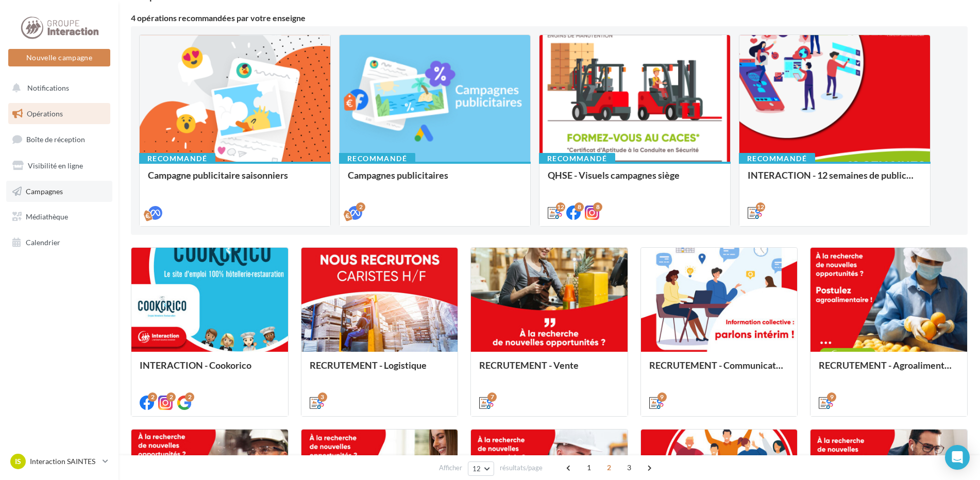  What do you see at coordinates (55, 166) in the screenshot?
I see `span: Visibilité en ligne` at bounding box center [55, 166].